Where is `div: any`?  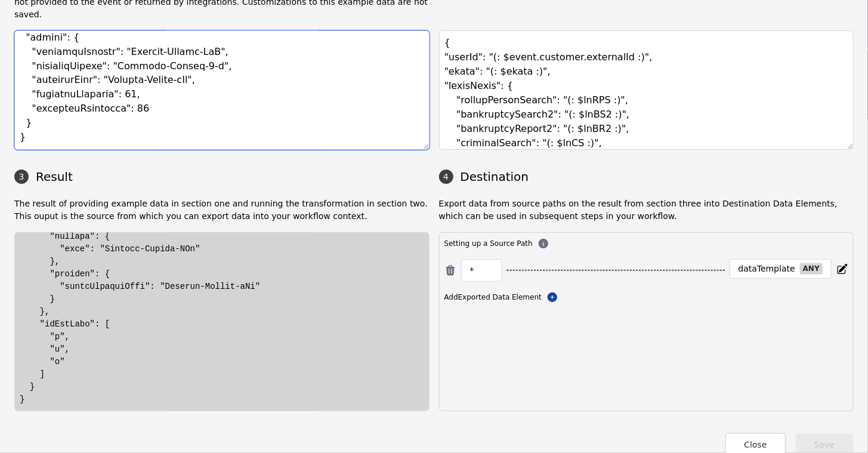 div: any is located at coordinates (811, 269).